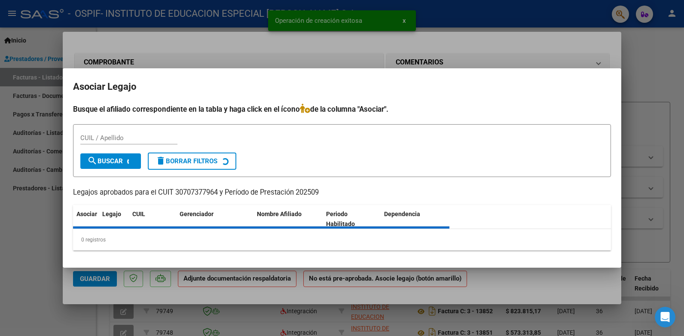 Image resolution: width=684 pixels, height=336 pixels. I want to click on span: Legajo, so click(112, 214).